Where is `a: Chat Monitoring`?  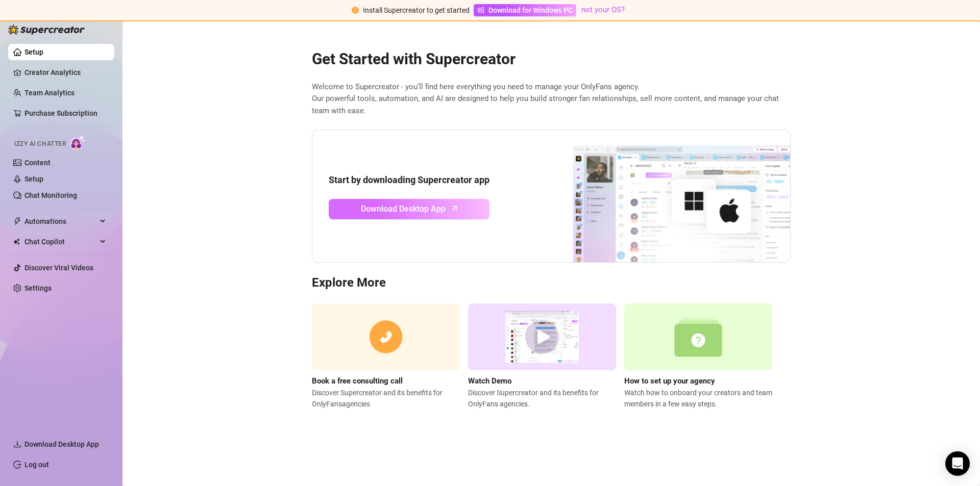 a: Chat Monitoring is located at coordinates (51, 195).